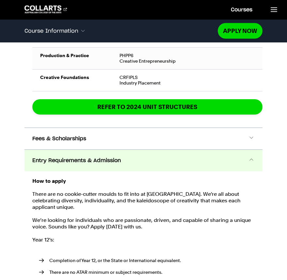 Image resolution: width=287 pixels, height=280 pixels. Describe the element at coordinates (51, 31) in the screenshot. I see `span: Course Information` at that location.